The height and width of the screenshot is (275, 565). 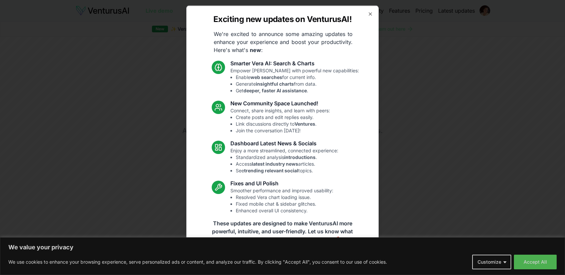 I want to click on strong: new, so click(x=255, y=50).